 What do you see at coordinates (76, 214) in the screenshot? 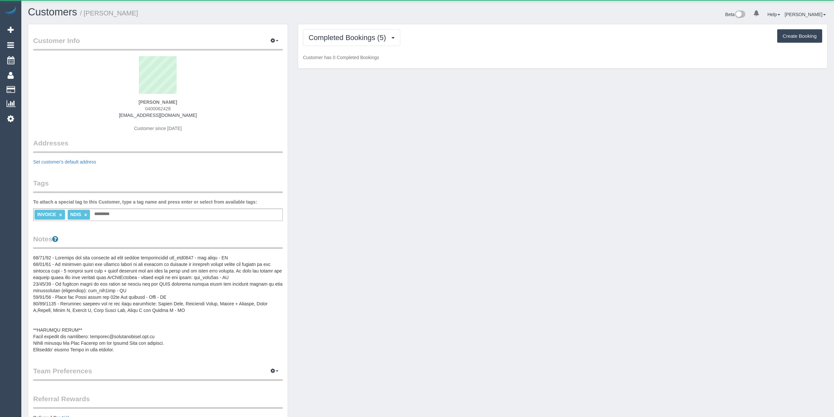
I see `span: NDIS` at bounding box center [76, 214].